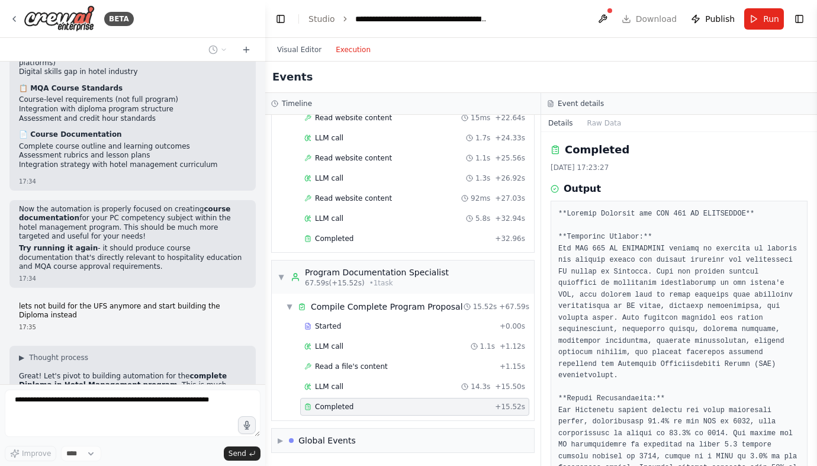  What do you see at coordinates (53, 358) in the screenshot?
I see `button: ▶Thought process` at bounding box center [53, 358].